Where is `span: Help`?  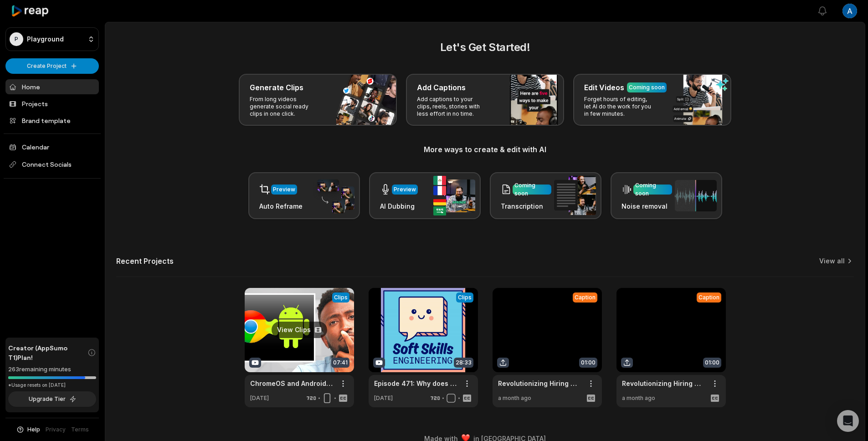 span: Help is located at coordinates (34, 429).